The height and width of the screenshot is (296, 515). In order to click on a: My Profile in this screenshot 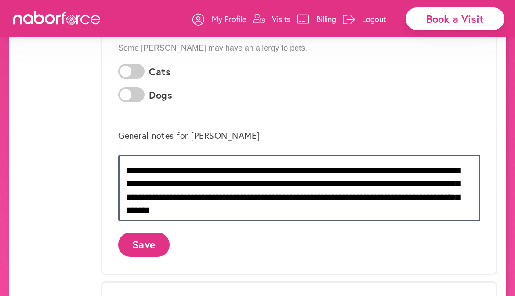, I will do `click(219, 19)`.